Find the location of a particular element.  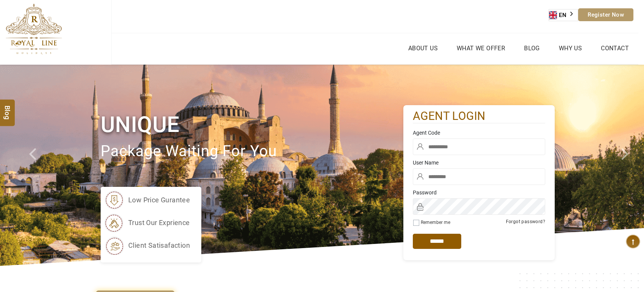

a: Check next prev is located at coordinates (35, 165).